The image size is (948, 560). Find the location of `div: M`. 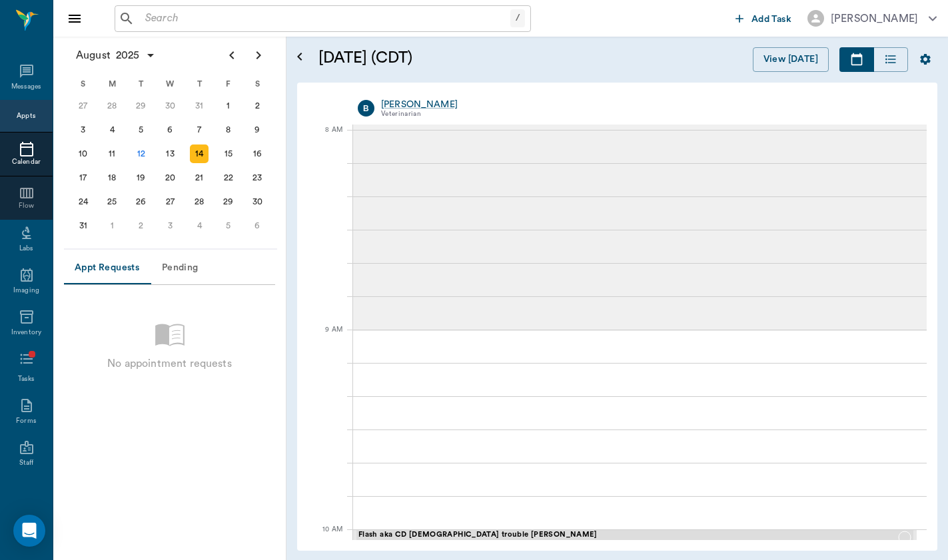

div: M is located at coordinates (113, 84).